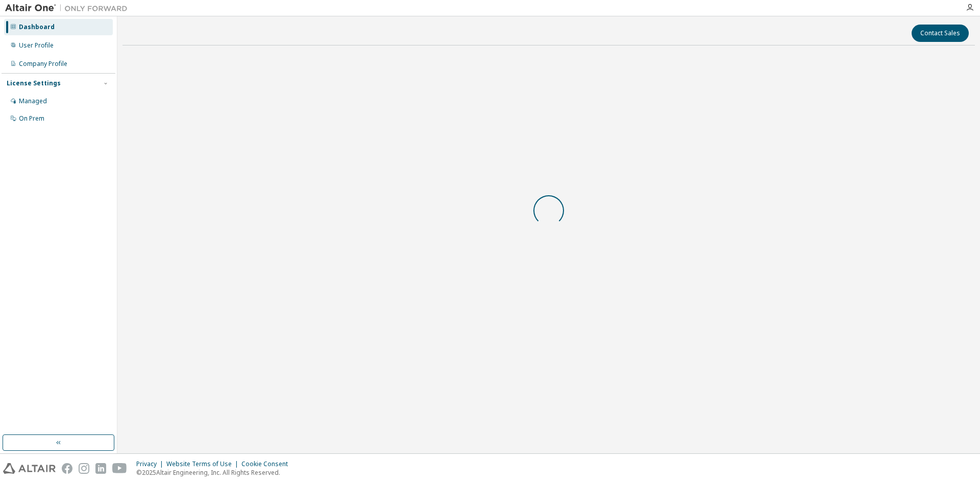 This screenshot has width=980, height=483. What do you see at coordinates (30, 468) in the screenshot?
I see `img: altair_logo.svg` at bounding box center [30, 468].